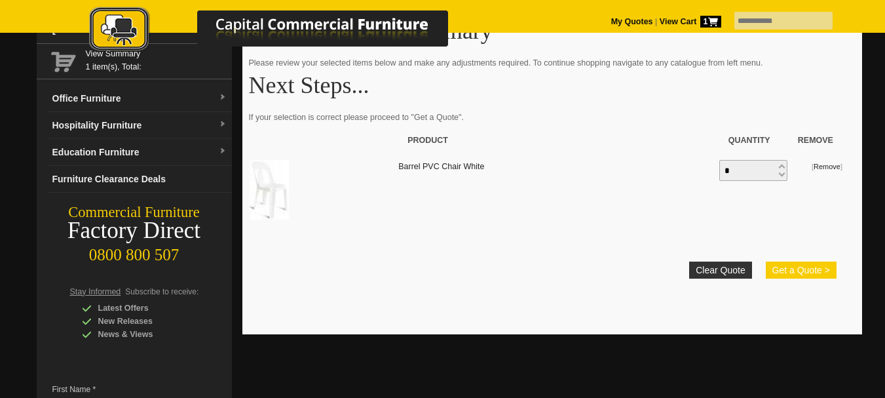 The image size is (885, 398). Describe the element at coordinates (134, 231) in the screenshot. I see `div: Factory Direct` at that location.